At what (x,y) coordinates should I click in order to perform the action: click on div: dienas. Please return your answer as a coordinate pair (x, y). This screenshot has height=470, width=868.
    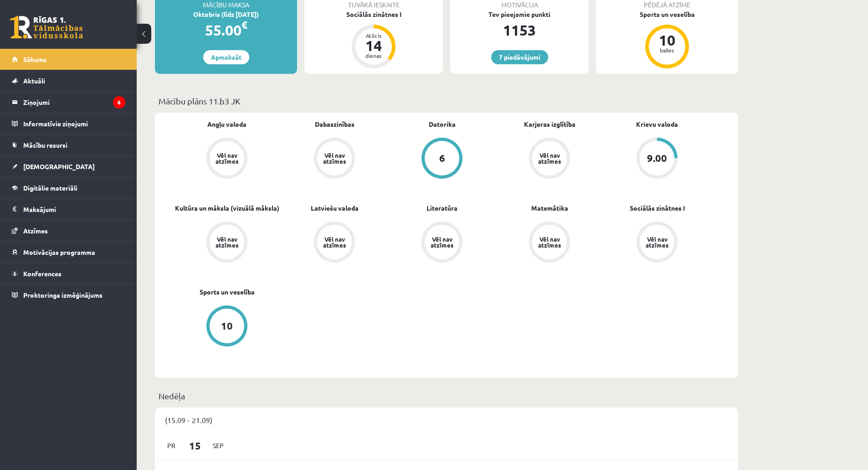
    Looking at the image, I should click on (373, 56).